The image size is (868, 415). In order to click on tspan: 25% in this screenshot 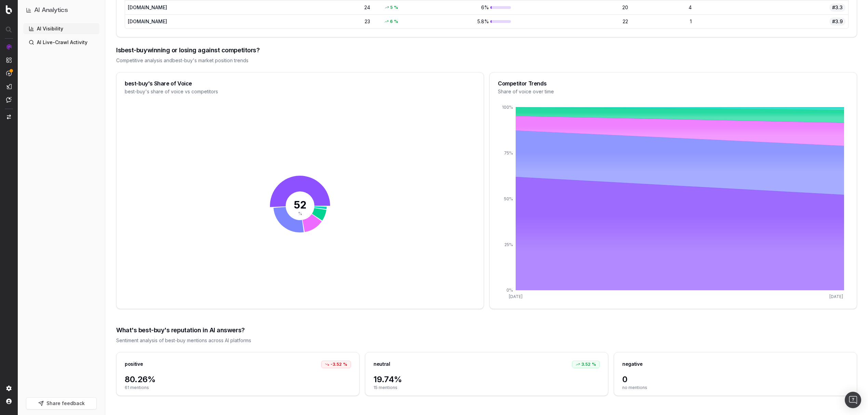, I will do `click(508, 244)`.